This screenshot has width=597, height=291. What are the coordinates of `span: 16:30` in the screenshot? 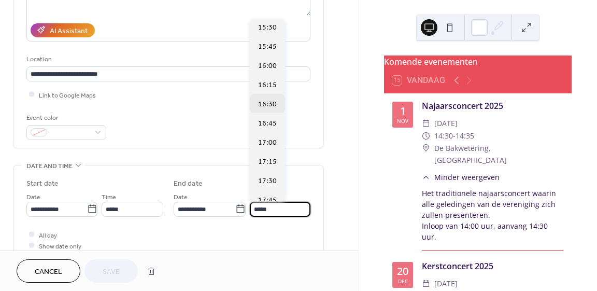 It's located at (268, 104).